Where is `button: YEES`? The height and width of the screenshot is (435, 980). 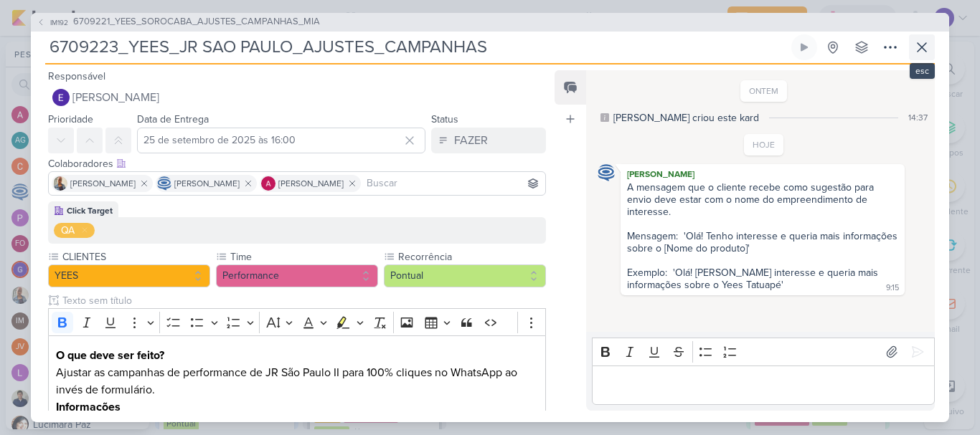
button: YEES is located at coordinates (129, 276).